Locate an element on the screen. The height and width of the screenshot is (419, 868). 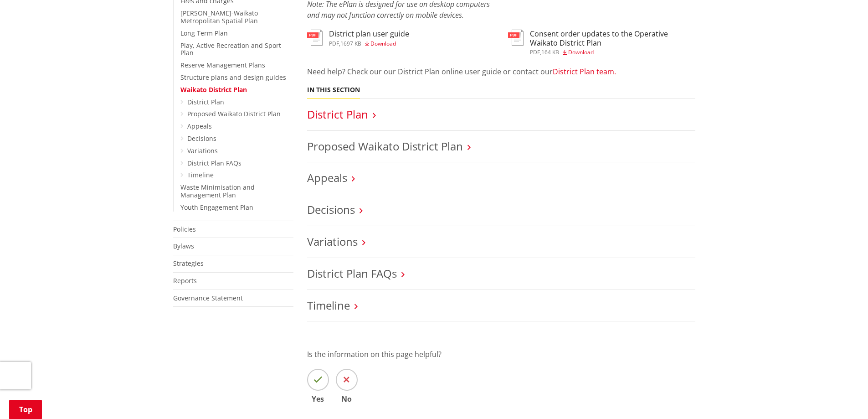
a: Waikato District Plan is located at coordinates (214, 90).